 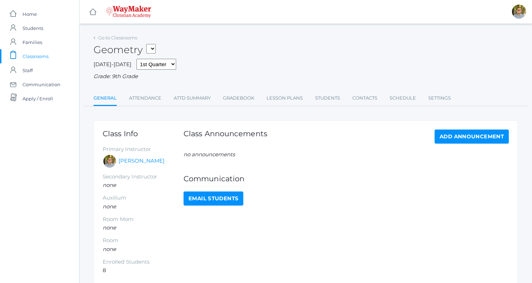 What do you see at coordinates (403, 98) in the screenshot?
I see `a: Schedule` at bounding box center [403, 98].